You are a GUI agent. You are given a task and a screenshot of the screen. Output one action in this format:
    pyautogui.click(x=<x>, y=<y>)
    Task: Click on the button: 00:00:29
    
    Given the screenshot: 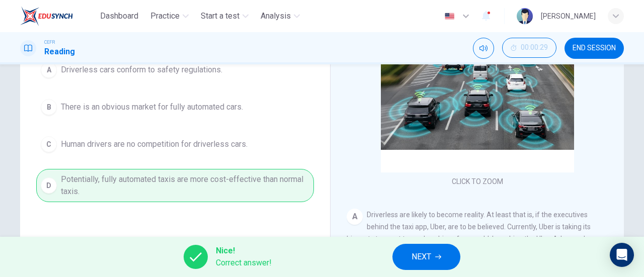 What is the action you would take?
    pyautogui.click(x=529, y=48)
    